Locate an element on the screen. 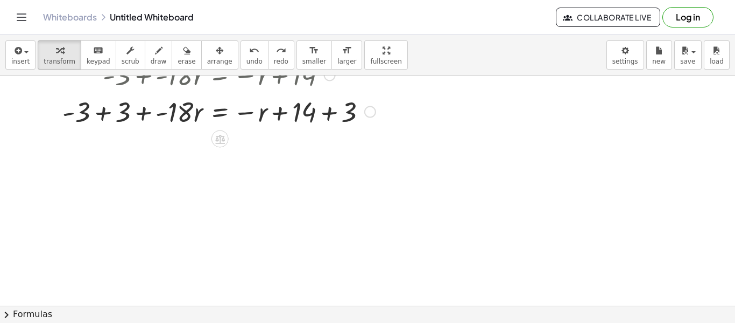 The image size is (735, 323). button: save is located at coordinates (688, 55).